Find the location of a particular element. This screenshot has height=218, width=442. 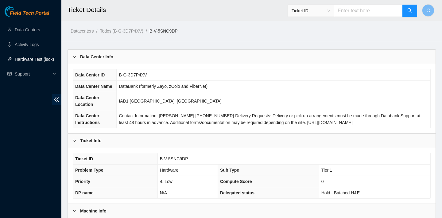

span: DP name is located at coordinates (84, 193).